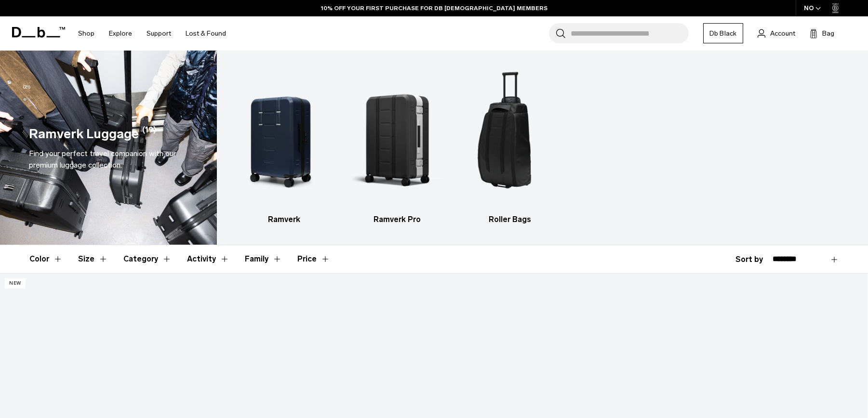  Describe the element at coordinates (314, 259) in the screenshot. I see `button: Toggle Price` at that location.